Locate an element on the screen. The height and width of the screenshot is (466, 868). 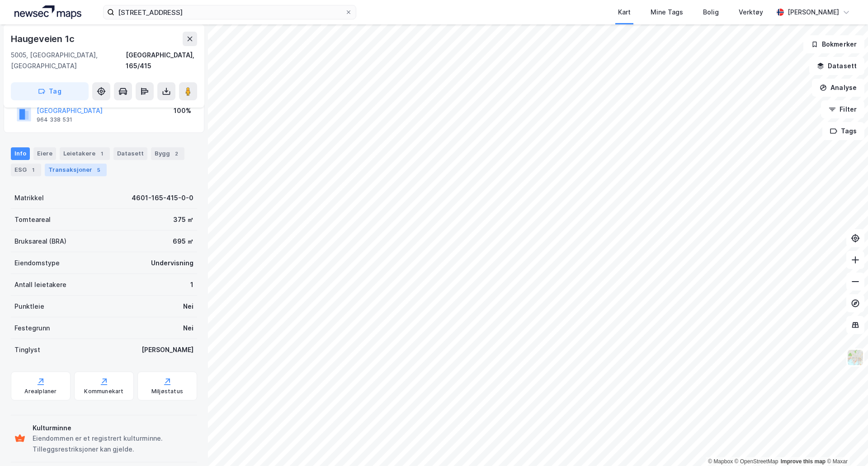
div: Info is located at coordinates (21, 154).